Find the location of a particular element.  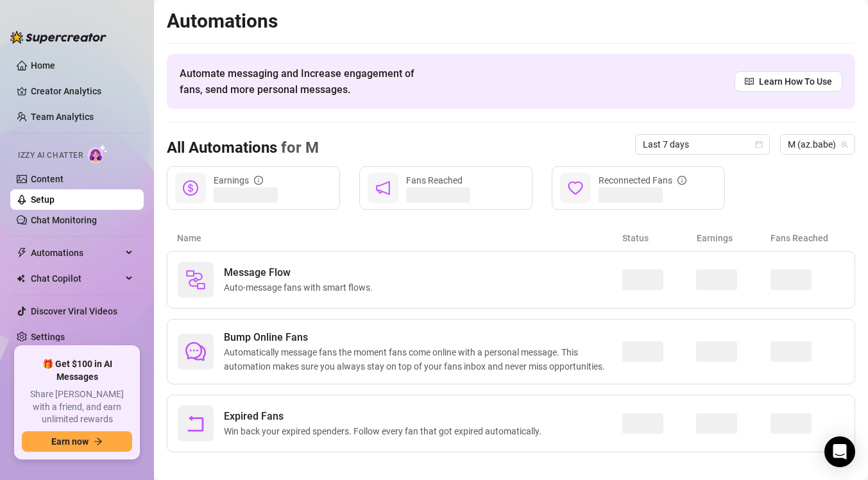

span: Fans Reached is located at coordinates (434, 180).